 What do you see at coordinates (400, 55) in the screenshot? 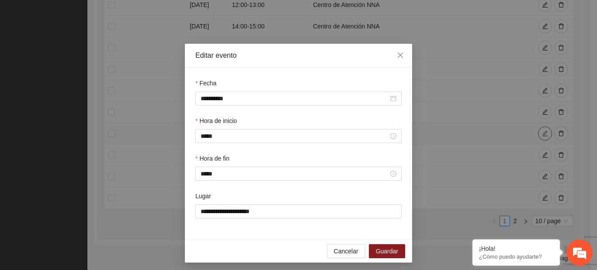
I see `span: close` at bounding box center [400, 55].